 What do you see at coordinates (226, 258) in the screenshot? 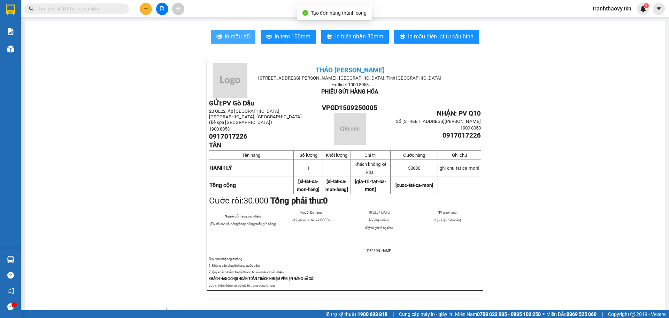
I see `span: Quy định nhận/gửi hàng` at bounding box center [226, 258].